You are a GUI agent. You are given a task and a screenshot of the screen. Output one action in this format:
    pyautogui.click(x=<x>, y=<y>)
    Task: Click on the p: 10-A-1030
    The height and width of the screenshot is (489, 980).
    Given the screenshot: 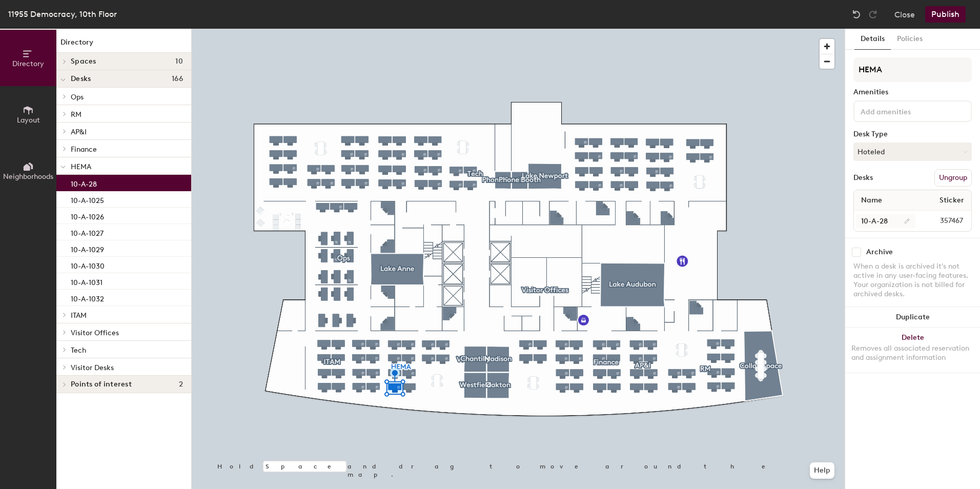 What is the action you would take?
    pyautogui.click(x=87, y=264)
    